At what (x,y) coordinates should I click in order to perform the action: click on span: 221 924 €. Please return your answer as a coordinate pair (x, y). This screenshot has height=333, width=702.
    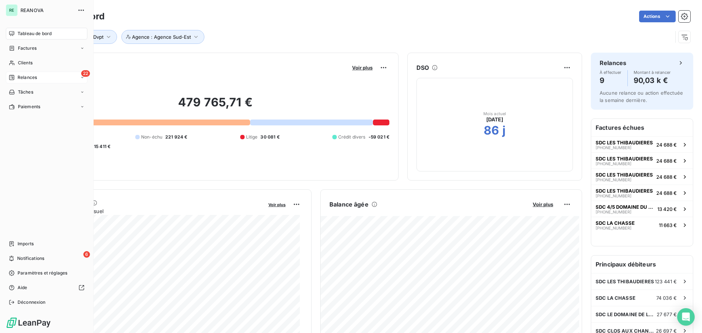
    Looking at the image, I should click on (176, 137).